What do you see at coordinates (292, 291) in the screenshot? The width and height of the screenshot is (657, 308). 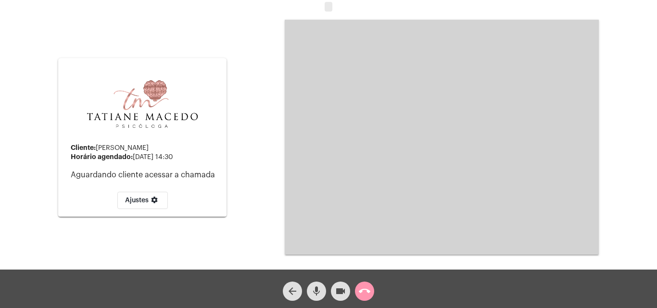 I see `mat-icon: arrow_back` at bounding box center [292, 291].